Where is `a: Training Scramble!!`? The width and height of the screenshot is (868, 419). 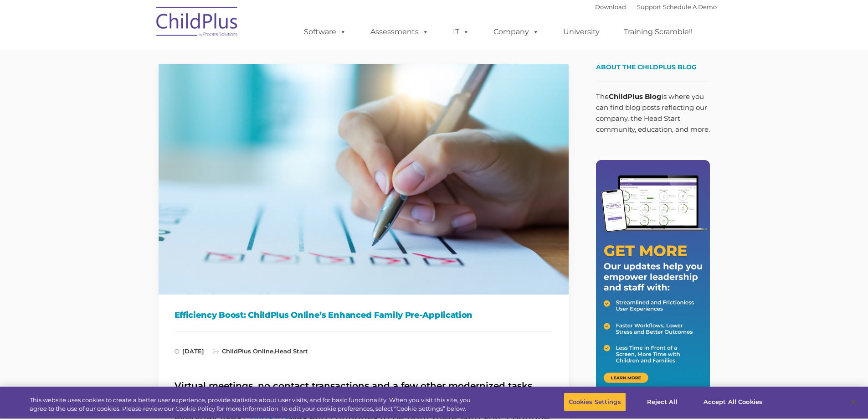 a: Training Scramble!! is located at coordinates (658, 32).